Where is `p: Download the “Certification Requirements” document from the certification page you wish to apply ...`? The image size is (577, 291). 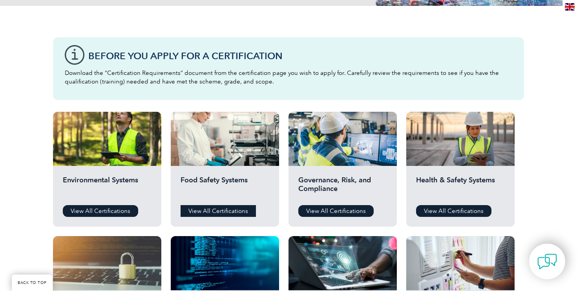
p: Download the “Certification Requirements” document from the certification page you wish to apply ... is located at coordinates (288, 77).